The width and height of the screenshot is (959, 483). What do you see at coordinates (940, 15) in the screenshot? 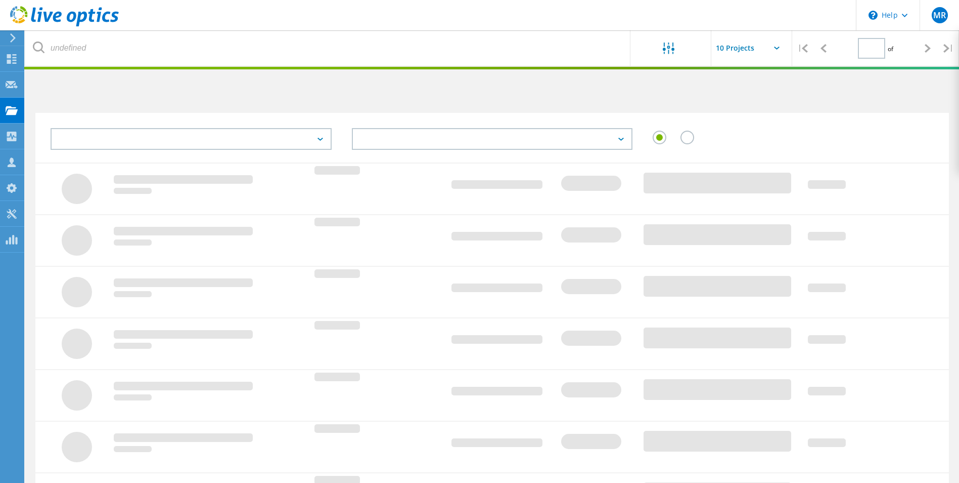
I see `span: MR` at bounding box center [940, 15].